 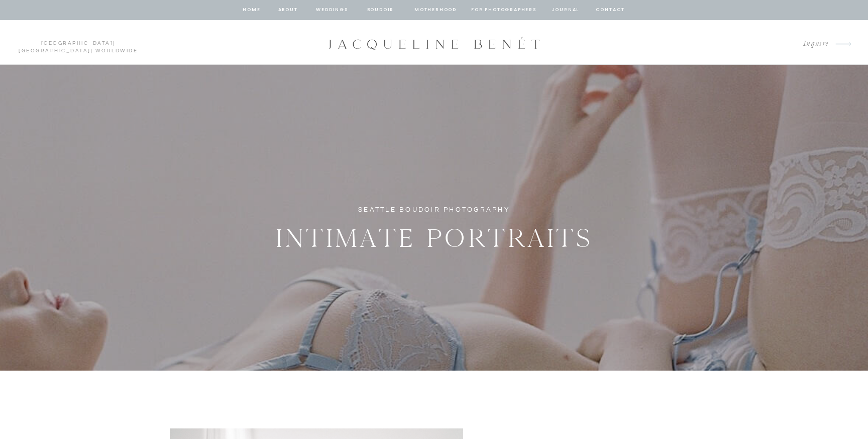 What do you see at coordinates (504, 10) in the screenshot?
I see `a: for photographers` at bounding box center [504, 10].